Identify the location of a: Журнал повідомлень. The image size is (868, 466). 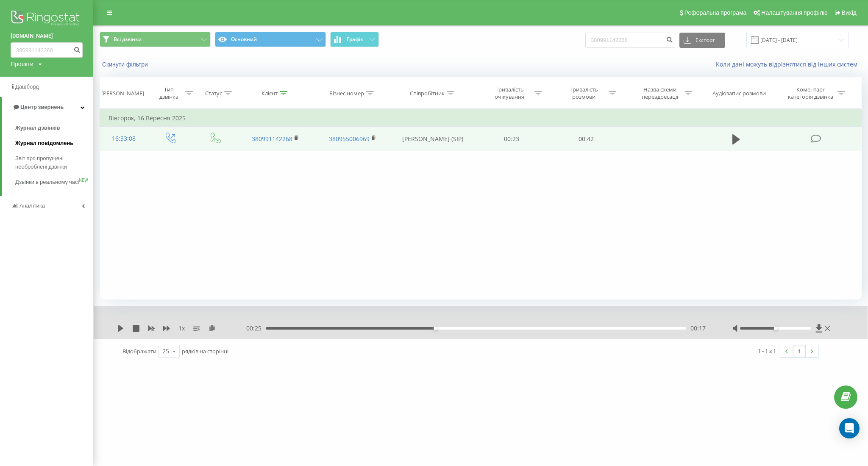
(54, 143).